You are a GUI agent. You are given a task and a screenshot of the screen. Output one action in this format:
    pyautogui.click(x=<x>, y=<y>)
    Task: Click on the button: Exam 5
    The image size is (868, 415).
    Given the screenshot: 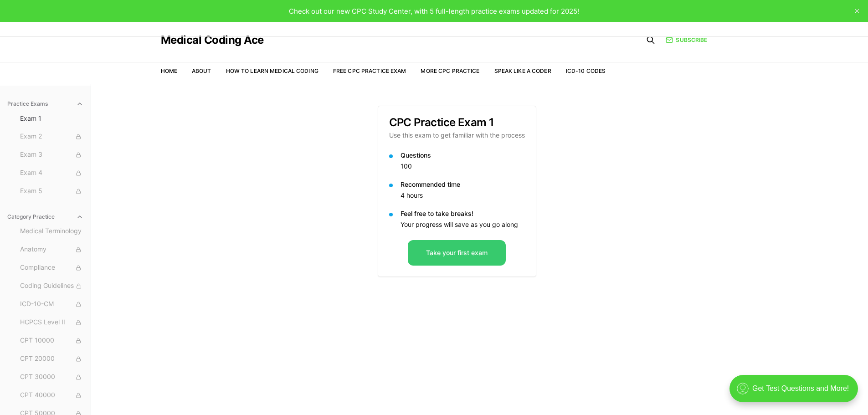 What is the action you would take?
    pyautogui.click(x=51, y=191)
    